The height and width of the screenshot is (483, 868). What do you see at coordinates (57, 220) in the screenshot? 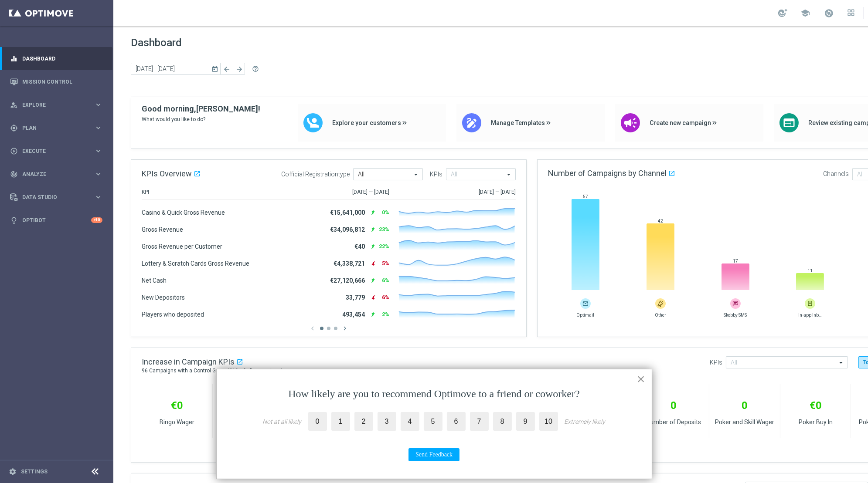
I see `a: Optibot` at bounding box center [57, 220].